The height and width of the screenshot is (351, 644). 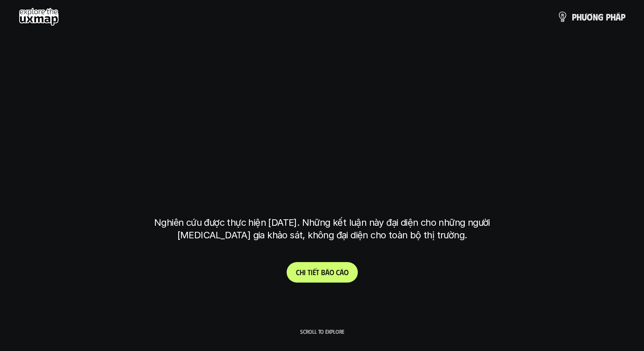 What do you see at coordinates (338, 272) in the screenshot?
I see `span: c` at bounding box center [338, 272].